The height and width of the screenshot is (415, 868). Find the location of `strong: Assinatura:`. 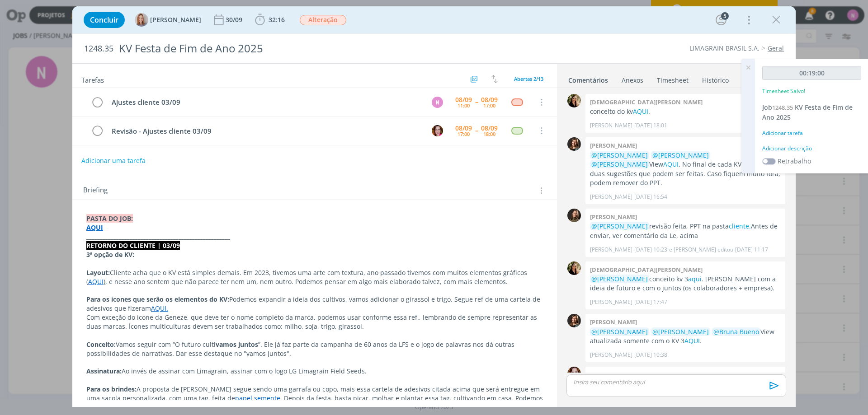

strong: Assinatura: is located at coordinates (104, 371).